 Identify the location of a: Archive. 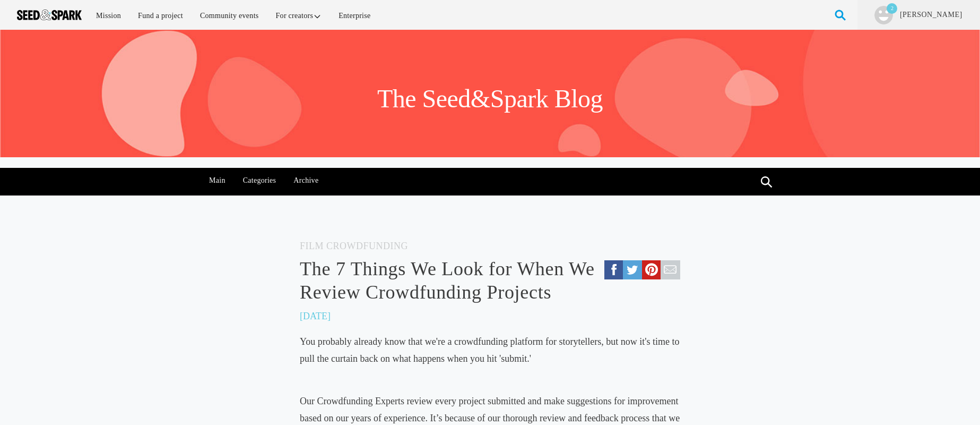
(306, 181).